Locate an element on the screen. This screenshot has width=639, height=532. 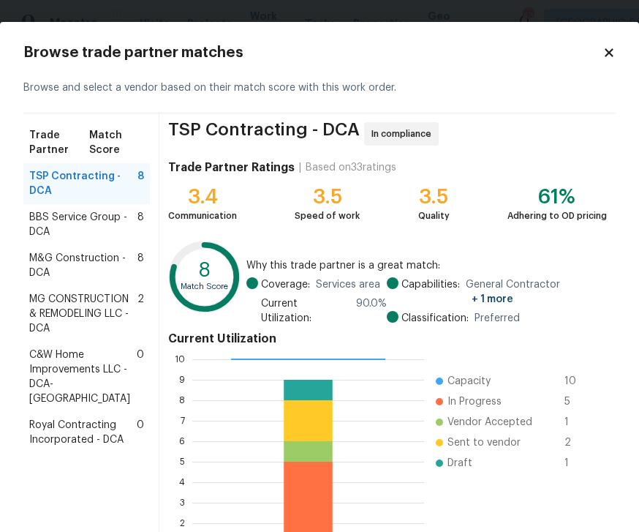
text: 6 is located at coordinates (182, 441).